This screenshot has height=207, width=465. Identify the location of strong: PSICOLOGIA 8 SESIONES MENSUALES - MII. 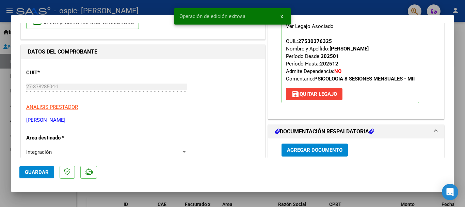
(364, 79).